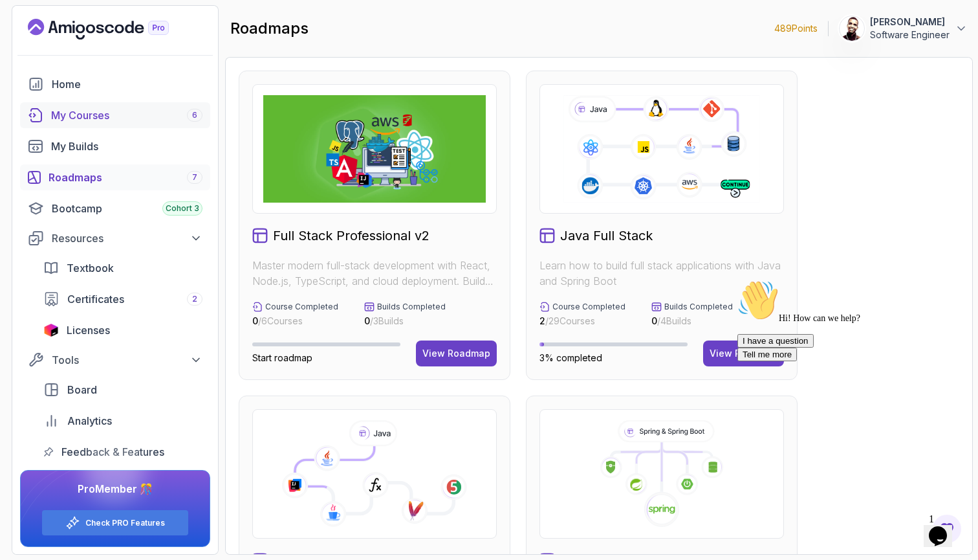  What do you see at coordinates (51, 330) in the screenshot?
I see `img: jetbrains icon` at bounding box center [51, 330].